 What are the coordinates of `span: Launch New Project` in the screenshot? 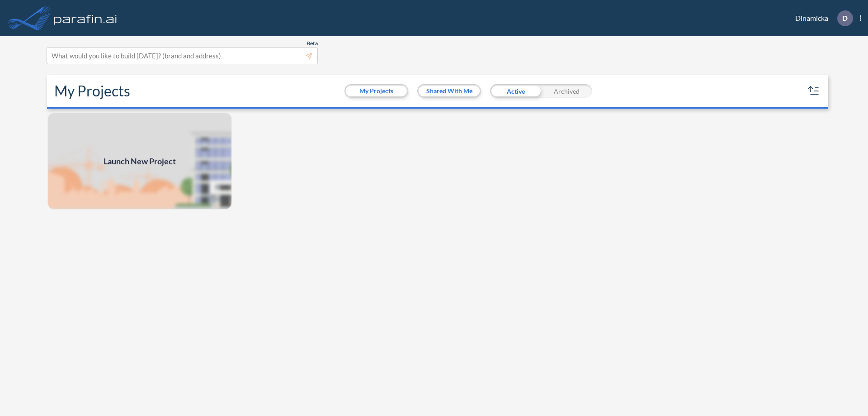 It's located at (139, 161).